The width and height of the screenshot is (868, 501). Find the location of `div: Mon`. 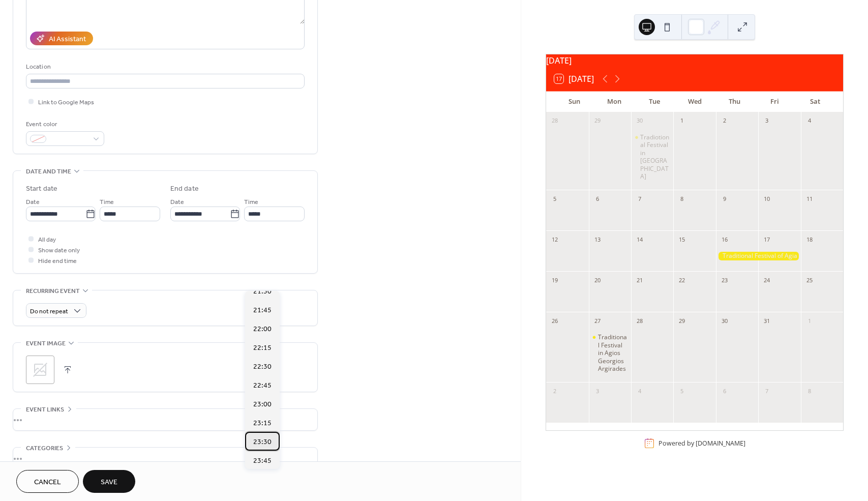

div: Mon is located at coordinates (614, 102).